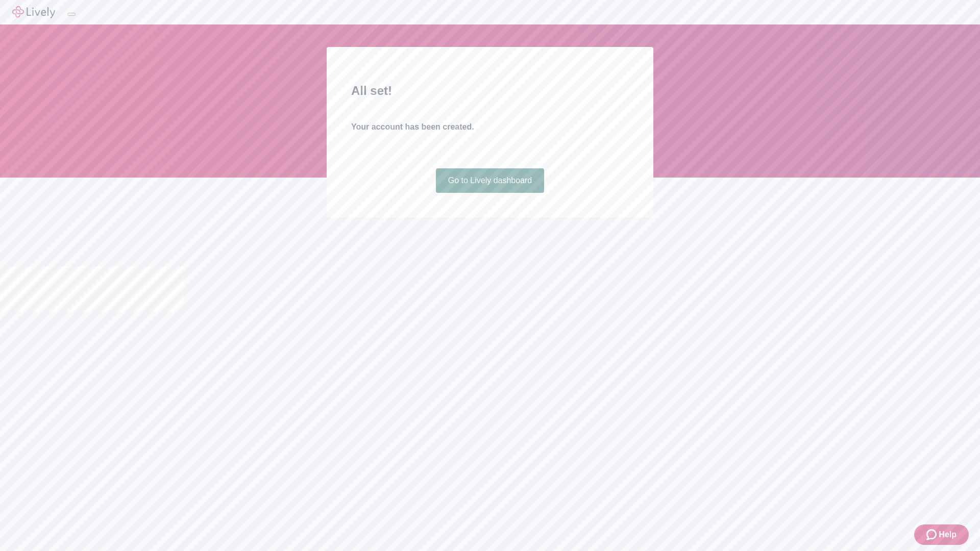  What do you see at coordinates (34, 12) in the screenshot?
I see `img: Lively` at bounding box center [34, 12].